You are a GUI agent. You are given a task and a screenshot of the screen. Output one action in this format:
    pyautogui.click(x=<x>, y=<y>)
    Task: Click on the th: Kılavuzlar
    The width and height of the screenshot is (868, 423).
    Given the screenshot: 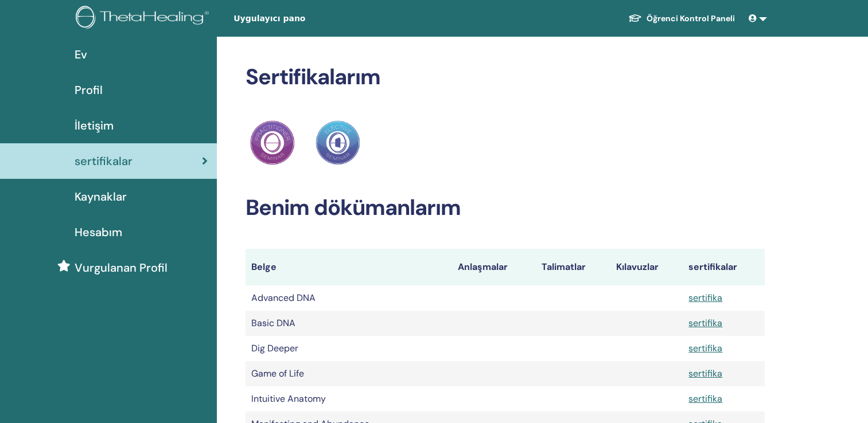 What is the action you would take?
    pyautogui.click(x=646, y=267)
    